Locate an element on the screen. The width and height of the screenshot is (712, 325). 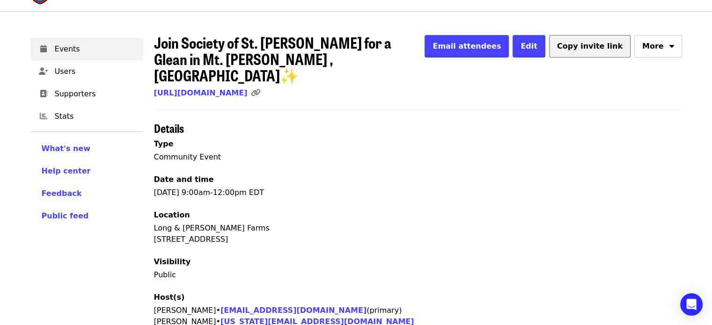
button: More is located at coordinates (658, 46).